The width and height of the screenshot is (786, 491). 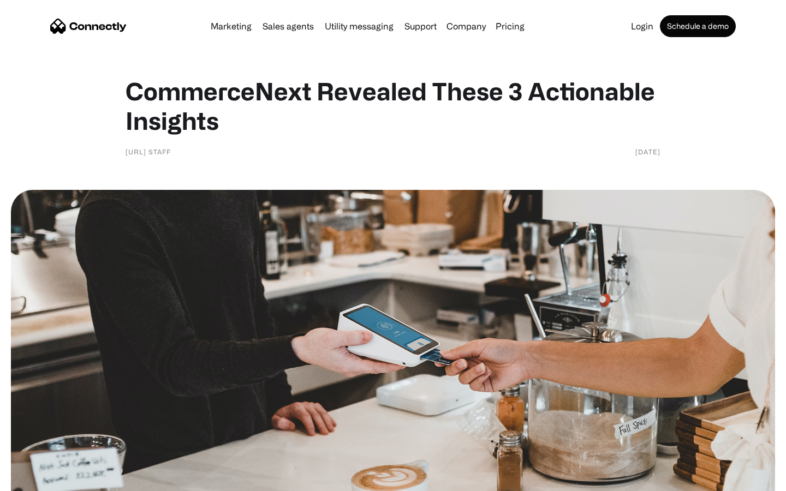 I want to click on div: Company, so click(x=466, y=26).